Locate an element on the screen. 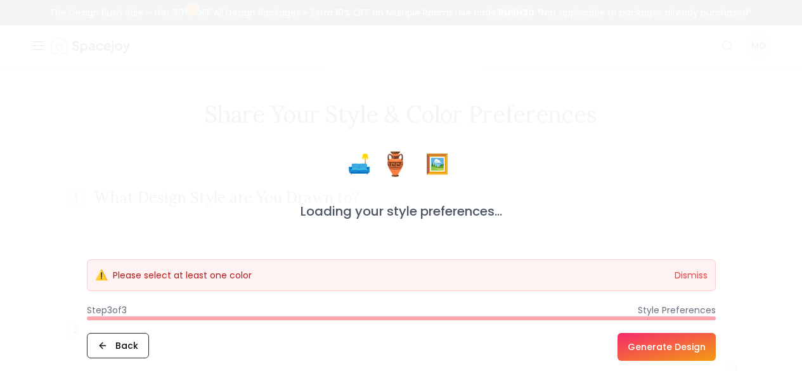 Image resolution: width=802 pixels, height=371 pixels. span: Step 3 of 3 is located at coordinates (106, 310).